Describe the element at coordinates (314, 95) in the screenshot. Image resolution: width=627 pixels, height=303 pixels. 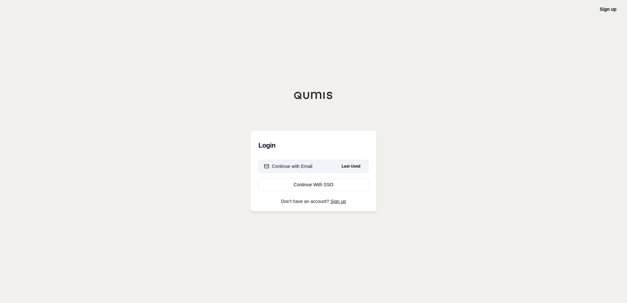
I see `img: Qumis` at that location.